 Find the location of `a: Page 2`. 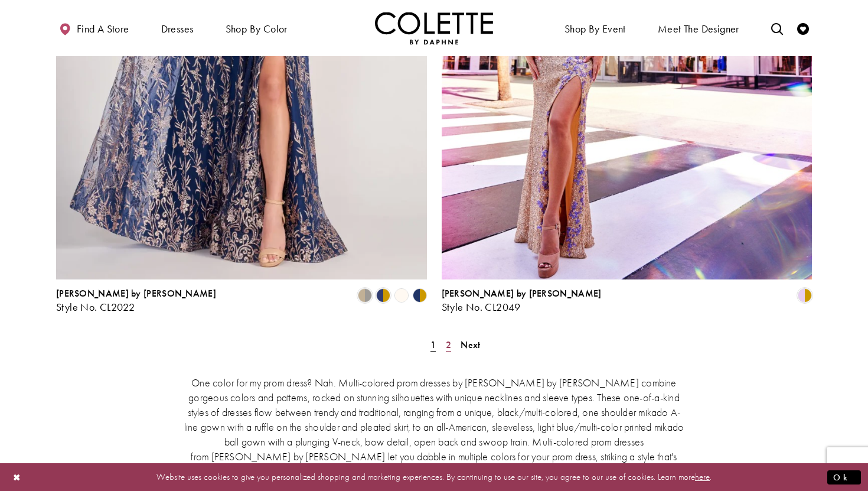

a: Page 2 is located at coordinates (448, 344).